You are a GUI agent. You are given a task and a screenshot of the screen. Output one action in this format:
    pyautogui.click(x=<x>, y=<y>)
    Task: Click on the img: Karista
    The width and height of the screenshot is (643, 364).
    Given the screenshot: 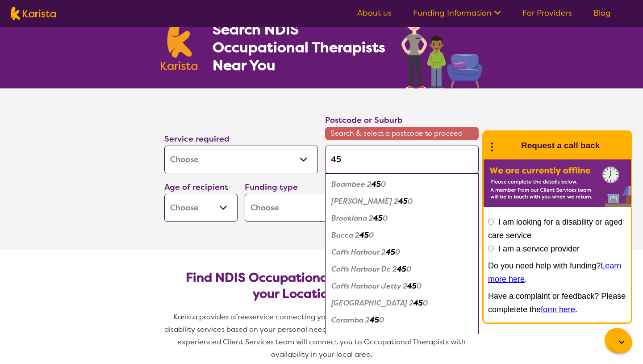 What is the action you would take?
    pyautogui.click(x=507, y=146)
    